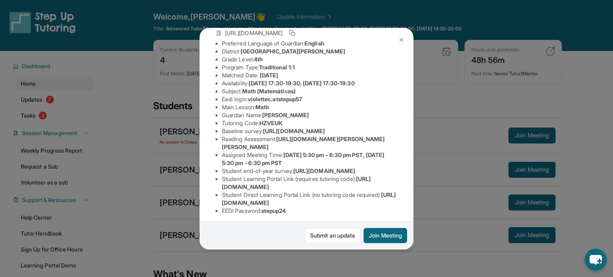  I want to click on li: Availability:, so click(310, 83).